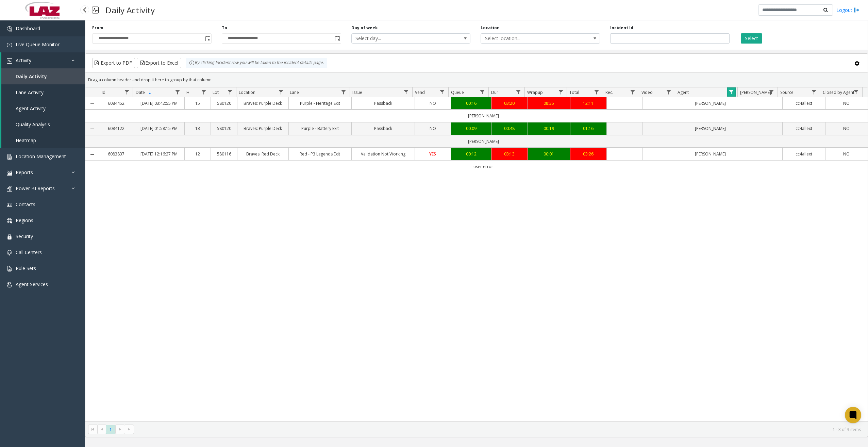  Describe the element at coordinates (337, 39) in the screenshot. I see `span: Toggle popup` at that location.